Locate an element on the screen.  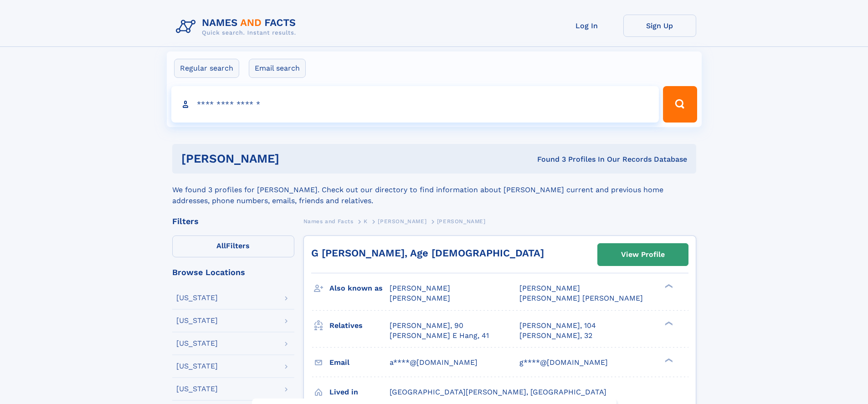
div: Found 3 Profiles In Our Records Database is located at coordinates (548, 159).